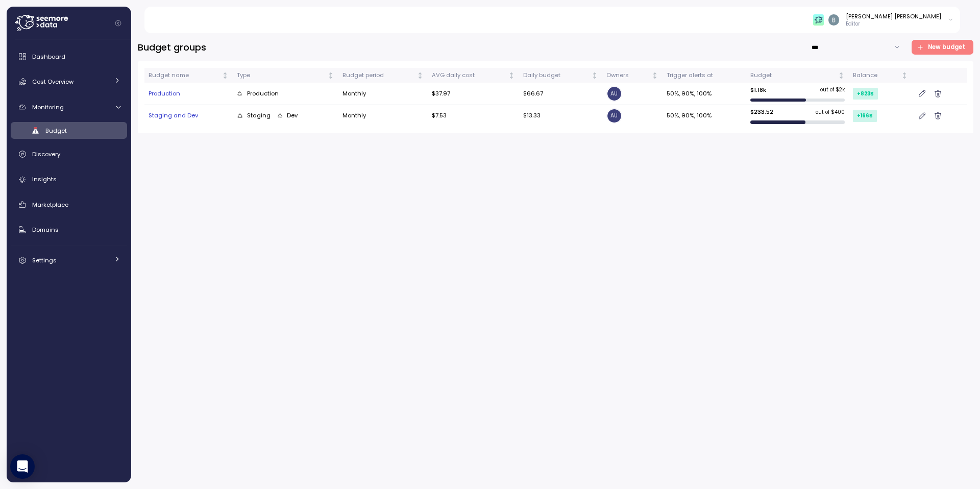  What do you see at coordinates (705, 76) in the screenshot?
I see `div: Trigger alerts at` at bounding box center [705, 76].